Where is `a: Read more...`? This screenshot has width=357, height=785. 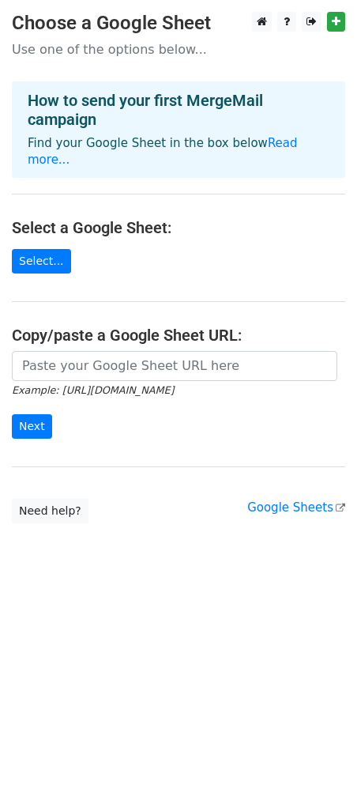 a: Read more... is located at coordinates (163, 151).